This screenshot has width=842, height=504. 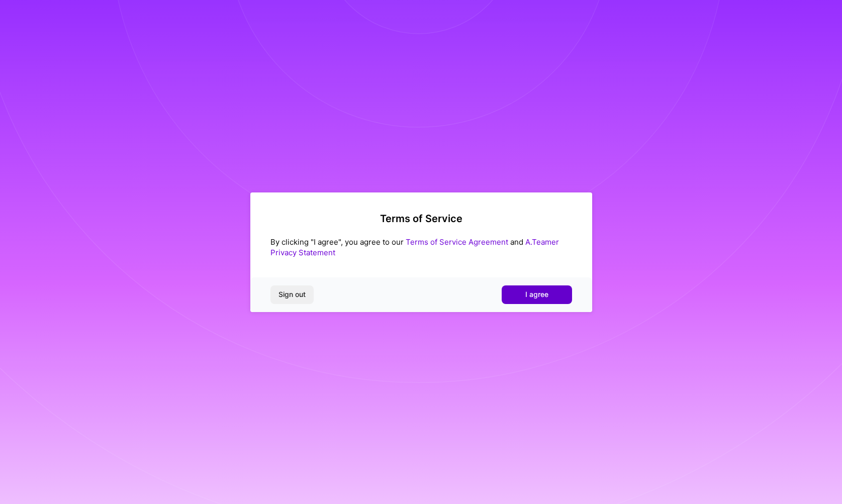 I want to click on a: Terms of Service Agreement, so click(x=457, y=242).